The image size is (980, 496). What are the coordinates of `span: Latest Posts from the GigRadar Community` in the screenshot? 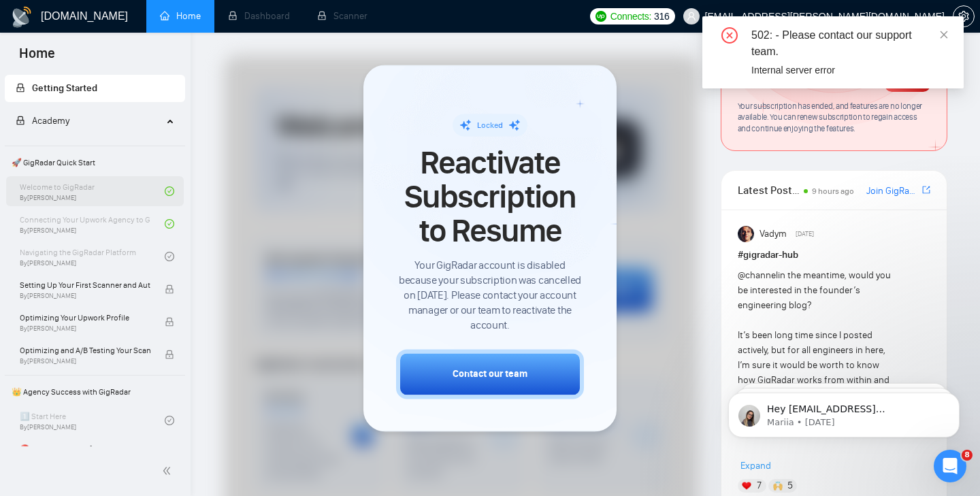 It's located at (769, 190).